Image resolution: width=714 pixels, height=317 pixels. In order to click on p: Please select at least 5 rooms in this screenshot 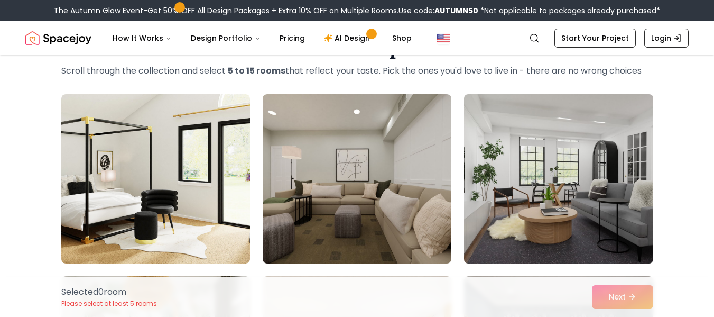, I will do `click(109, 303)`.